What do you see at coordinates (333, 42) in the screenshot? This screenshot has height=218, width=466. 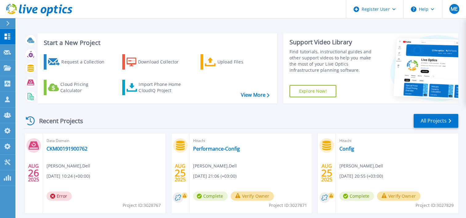 I see `div: Support Video Library` at bounding box center [333, 42].